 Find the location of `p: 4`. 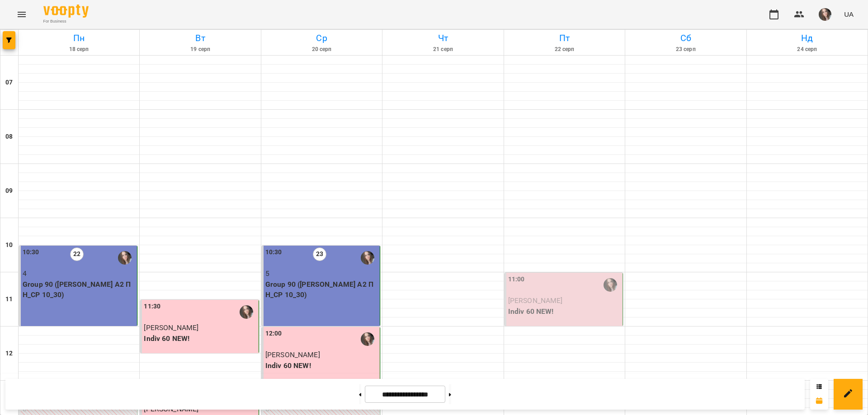

p: 4 is located at coordinates (79, 274).